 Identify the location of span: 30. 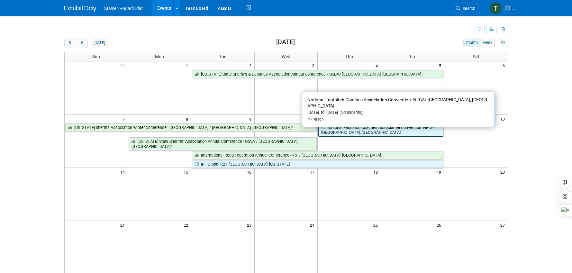
(123, 65).